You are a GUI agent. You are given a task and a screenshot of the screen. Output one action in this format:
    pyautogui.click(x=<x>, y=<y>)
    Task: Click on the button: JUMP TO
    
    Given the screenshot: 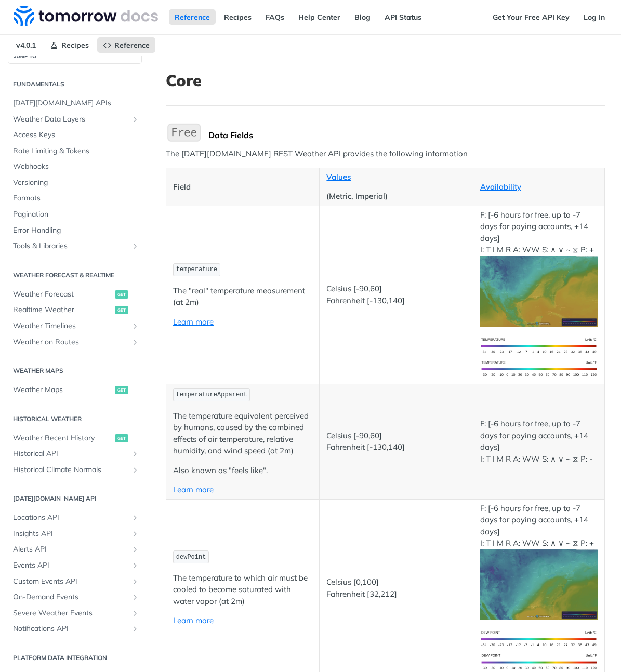 What is the action you would take?
    pyautogui.click(x=75, y=56)
    